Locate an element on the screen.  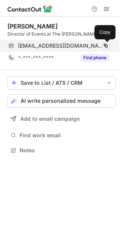
button: AI write personalized message is located at coordinates (62, 101).